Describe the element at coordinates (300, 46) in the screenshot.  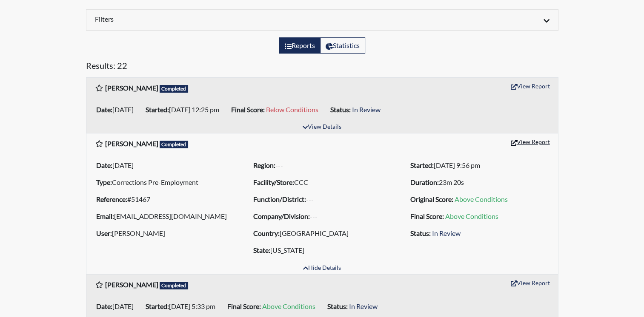
I see `label: View the list of reports` at that location.